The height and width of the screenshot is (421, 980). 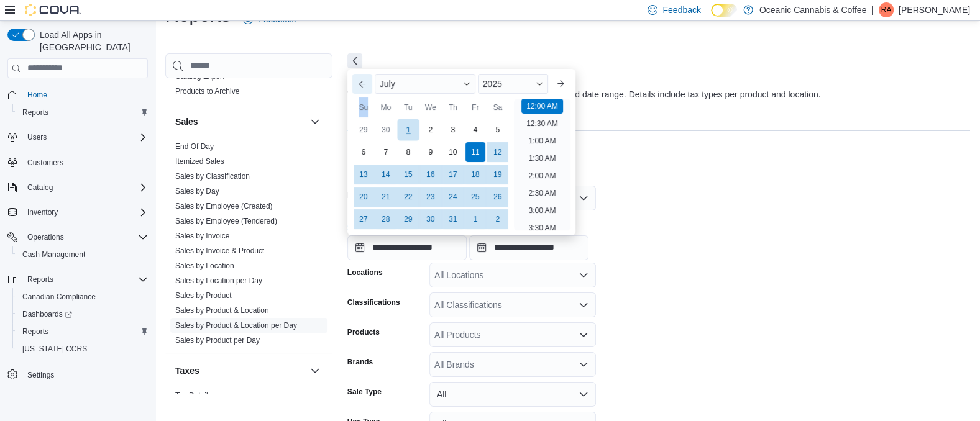 What do you see at coordinates (498, 129) in the screenshot?
I see `div: day-5` at bounding box center [498, 129].